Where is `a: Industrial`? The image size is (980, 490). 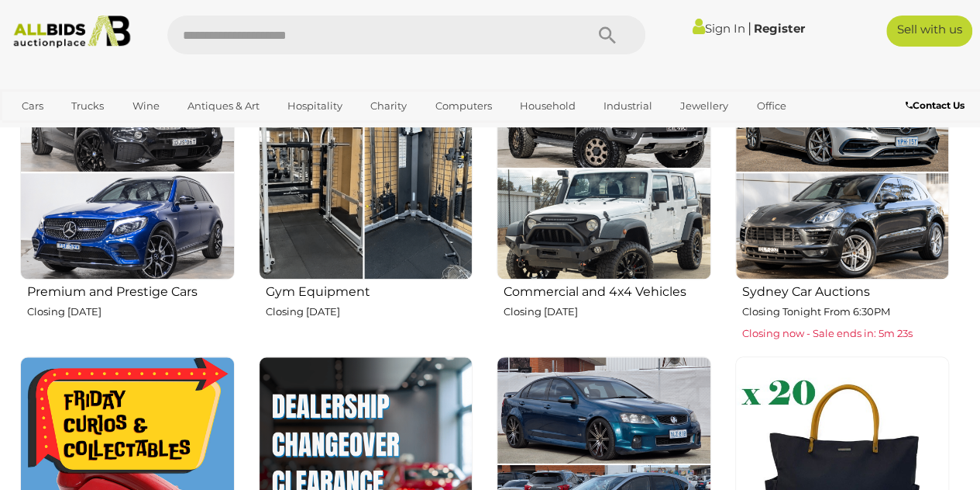 a: Industrial is located at coordinates (628, 105).